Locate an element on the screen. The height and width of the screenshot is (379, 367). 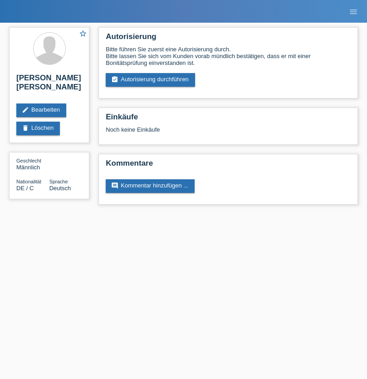
span: Geschlecht is located at coordinates (29, 161).